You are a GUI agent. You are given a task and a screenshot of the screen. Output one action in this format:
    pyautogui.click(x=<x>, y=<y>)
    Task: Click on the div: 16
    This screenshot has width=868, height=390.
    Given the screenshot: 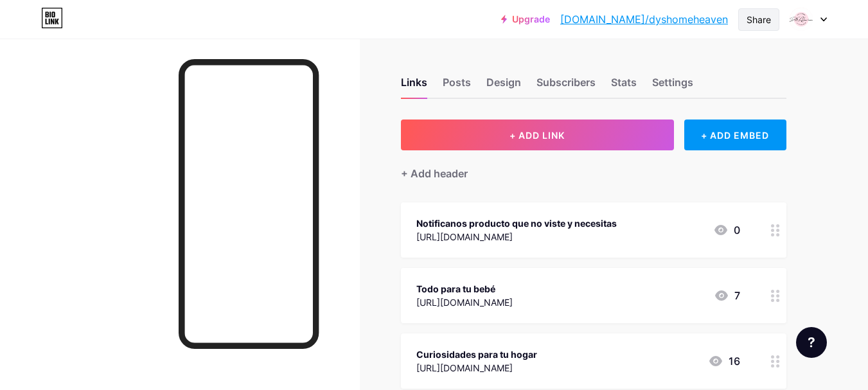 What is the action you would take?
    pyautogui.click(x=724, y=361)
    